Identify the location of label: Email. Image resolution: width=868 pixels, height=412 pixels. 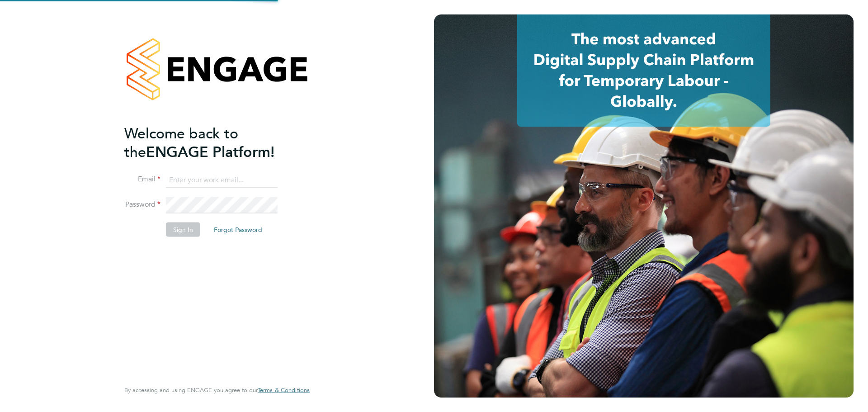
(143, 179).